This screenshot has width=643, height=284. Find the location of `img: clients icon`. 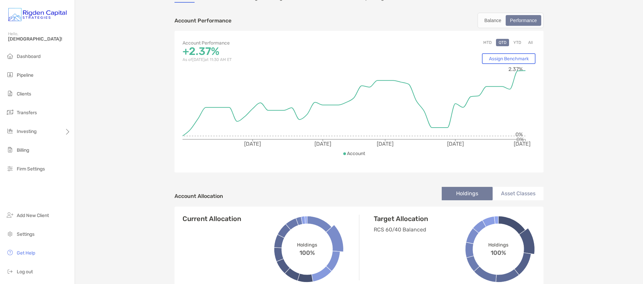

img: clients icon is located at coordinates (10, 93).